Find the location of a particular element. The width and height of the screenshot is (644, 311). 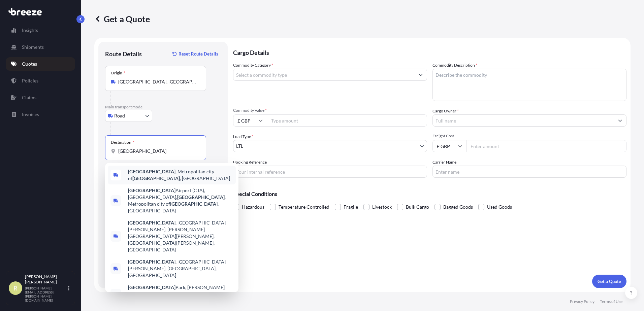

span: Fragile is located at coordinates (351, 207).